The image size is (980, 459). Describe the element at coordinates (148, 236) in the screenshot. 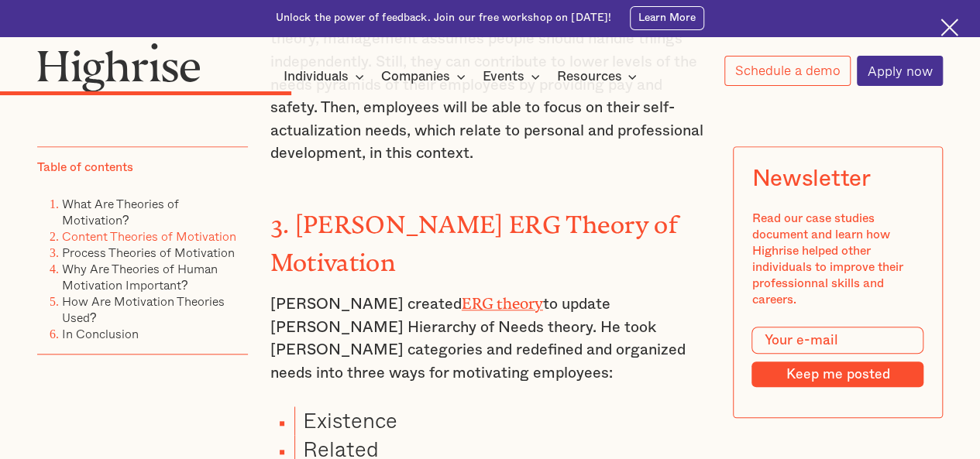

I see `a: Content Theories of Motivation` at that location.